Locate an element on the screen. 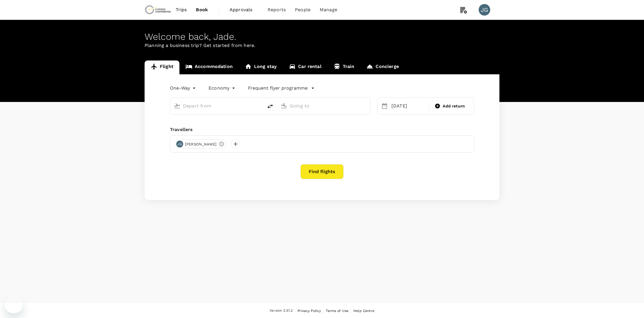  p: Frequent flyer programme is located at coordinates (278, 88).